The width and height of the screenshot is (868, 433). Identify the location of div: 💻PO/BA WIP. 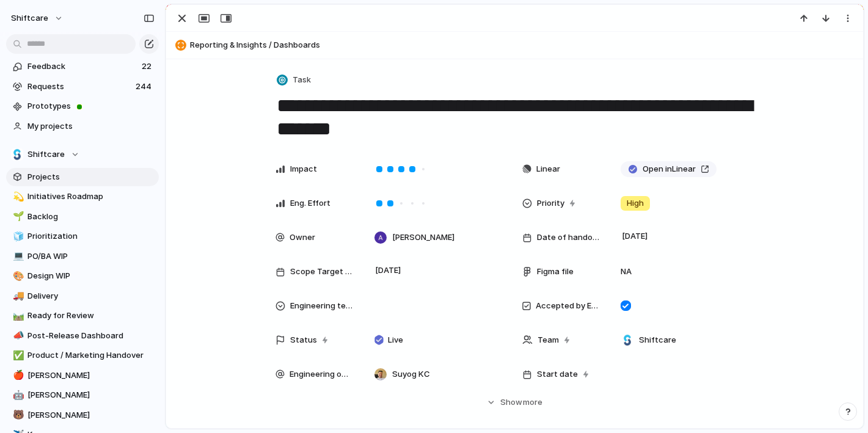
(82, 257).